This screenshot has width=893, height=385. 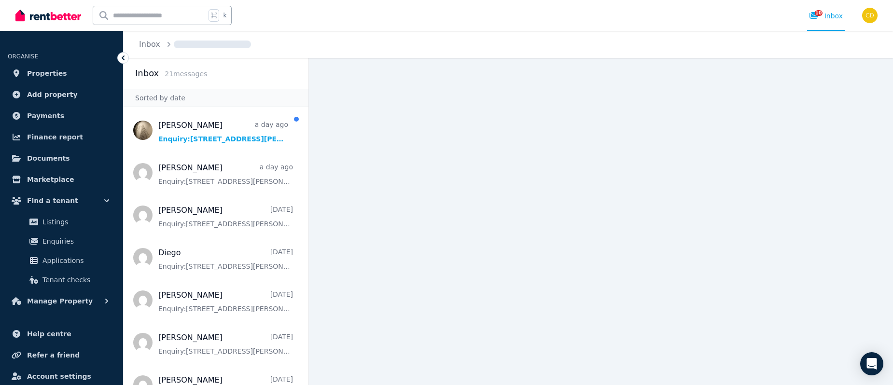 What do you see at coordinates (75, 241) in the screenshot?
I see `span: Enquiries` at bounding box center [75, 241].